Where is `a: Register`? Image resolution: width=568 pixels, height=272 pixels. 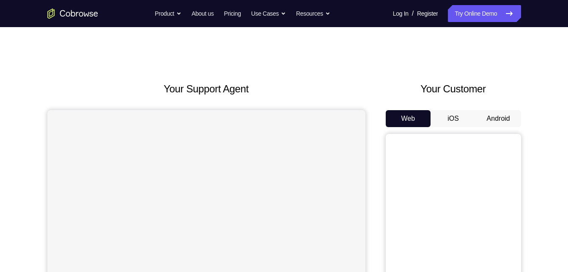 a: Register is located at coordinates (427, 14).